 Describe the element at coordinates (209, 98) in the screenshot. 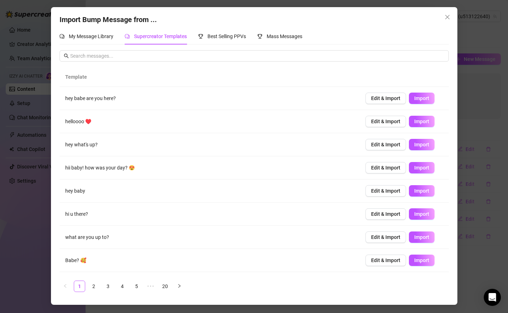

I see `td: hey babe are you here?` at that location.